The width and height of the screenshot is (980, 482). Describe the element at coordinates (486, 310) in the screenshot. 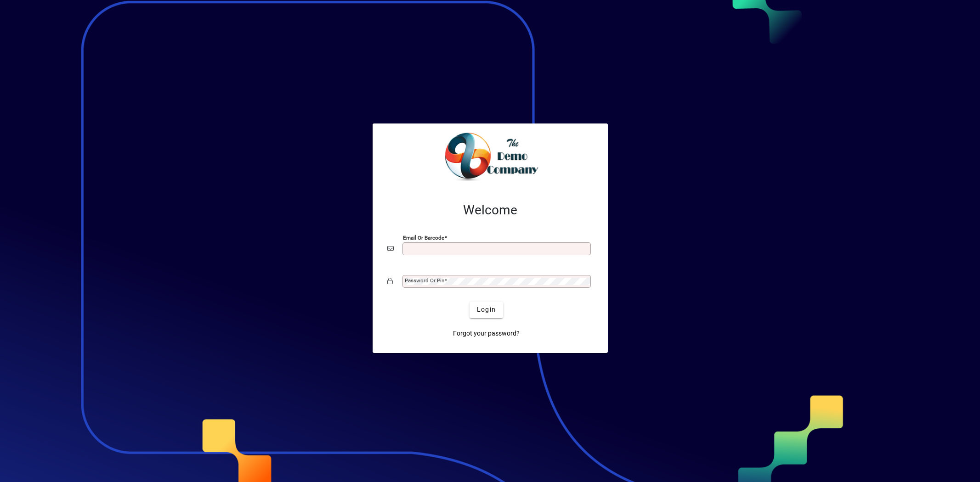

I see `button: Login` at that location.